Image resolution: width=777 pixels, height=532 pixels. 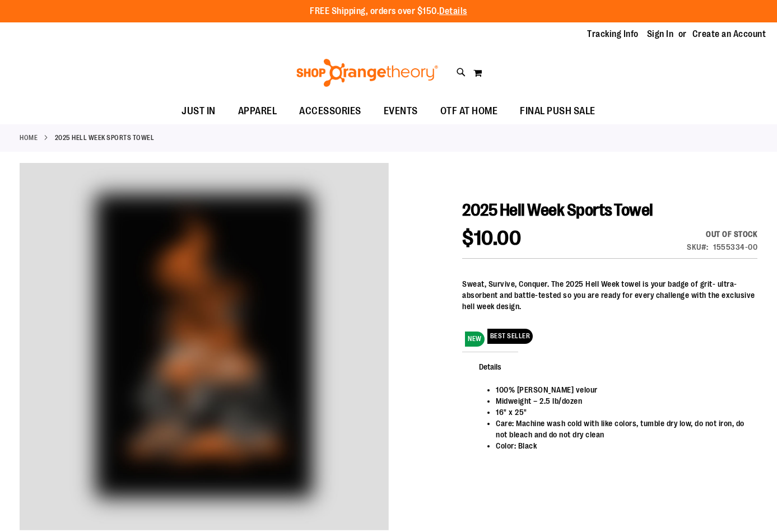 I want to click on span: NEW, so click(x=475, y=339).